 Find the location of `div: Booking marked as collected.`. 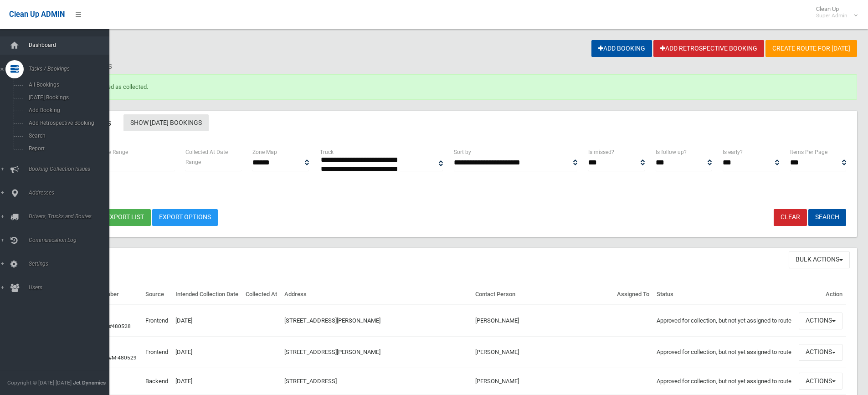

div: Booking marked as collected. is located at coordinates (448, 87).